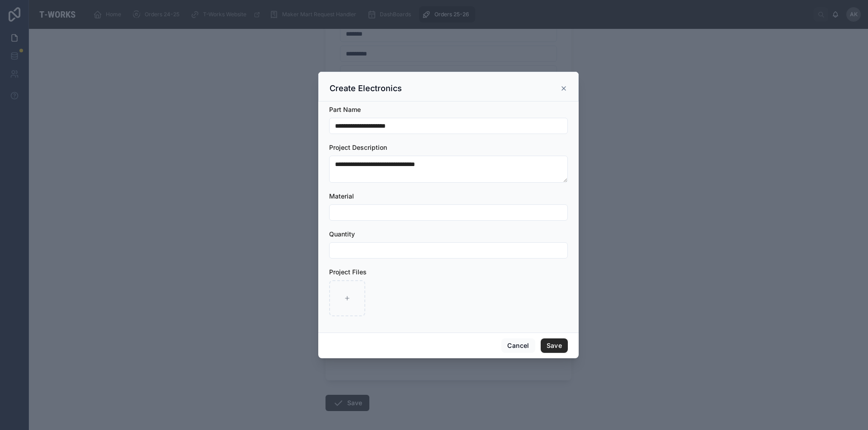 The image size is (868, 430). What do you see at coordinates (358, 147) in the screenshot?
I see `span: Project Description` at bounding box center [358, 147].